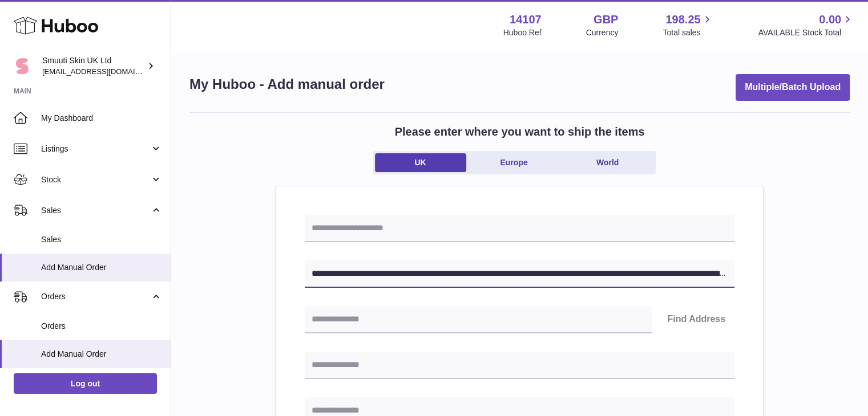 This screenshot has width=868, height=416. What do you see at coordinates (687, 33) in the screenshot?
I see `span: Total sales` at bounding box center [687, 33].